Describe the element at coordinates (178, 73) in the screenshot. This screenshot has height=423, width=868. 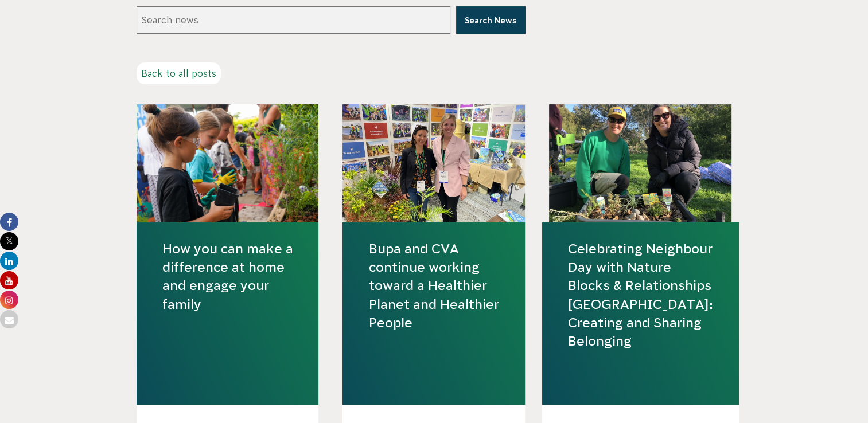
I see `a: Back to all posts` at that location.